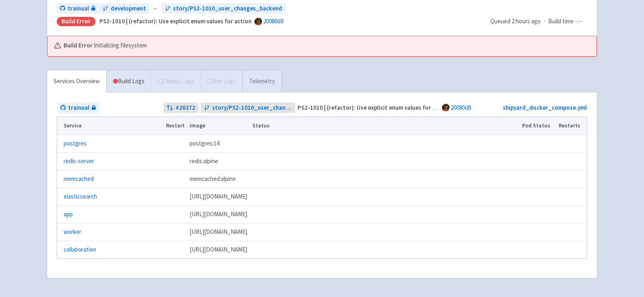  Describe the element at coordinates (68, 214) in the screenshot. I see `a: app` at that location.